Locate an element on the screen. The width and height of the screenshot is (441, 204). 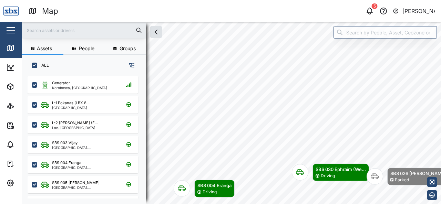
div: Assets is located at coordinates (29, 87).